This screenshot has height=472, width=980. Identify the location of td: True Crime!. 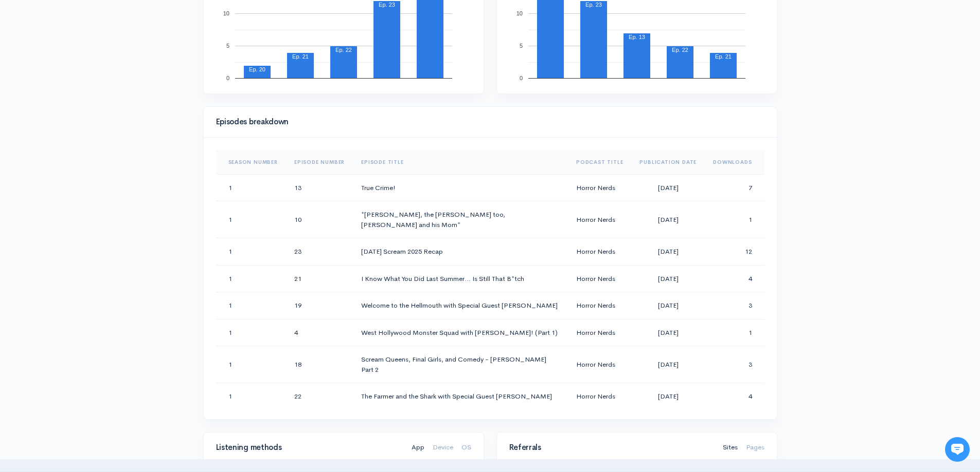
(460, 188).